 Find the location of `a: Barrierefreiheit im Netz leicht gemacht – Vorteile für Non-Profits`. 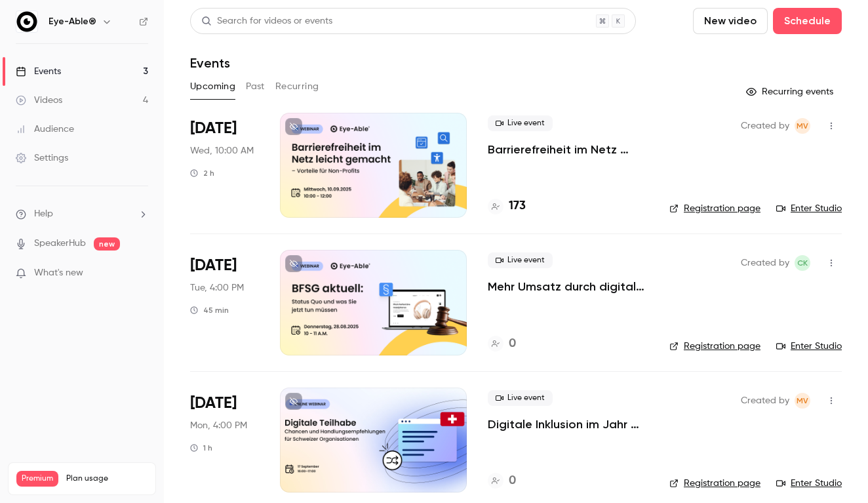

a: Barrierefreiheit im Netz leicht gemacht – Vorteile für Non-Profits is located at coordinates (568, 149).